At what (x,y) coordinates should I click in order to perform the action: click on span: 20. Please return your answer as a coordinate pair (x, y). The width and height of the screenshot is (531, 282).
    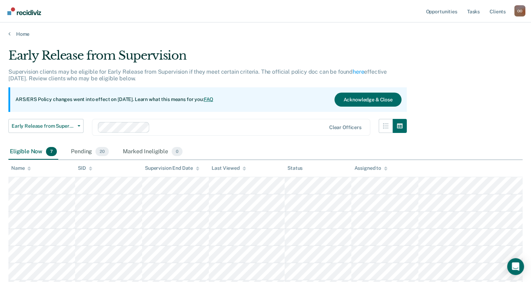
    Looking at the image, I should click on (102, 152).